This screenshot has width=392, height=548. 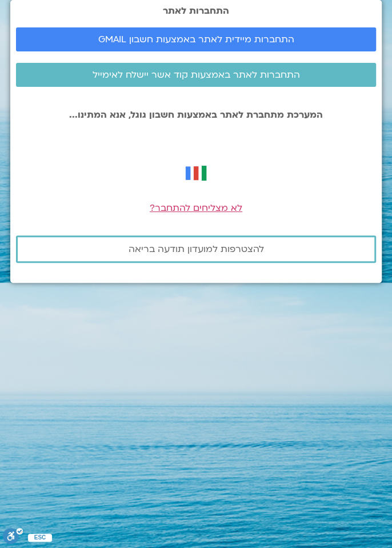 What do you see at coordinates (196, 249) in the screenshot?
I see `a: להצטרפות למועדון תודעה בריאה` at bounding box center [196, 249].